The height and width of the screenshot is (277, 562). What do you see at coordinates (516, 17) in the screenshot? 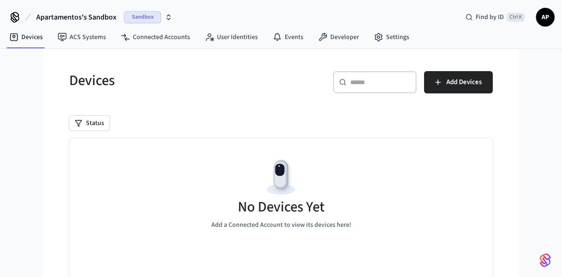
I see `span: Ctrl K` at bounding box center [516, 17].